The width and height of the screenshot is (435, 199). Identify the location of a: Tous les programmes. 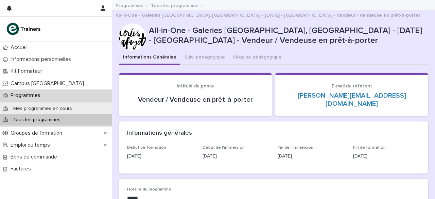
(175, 5).